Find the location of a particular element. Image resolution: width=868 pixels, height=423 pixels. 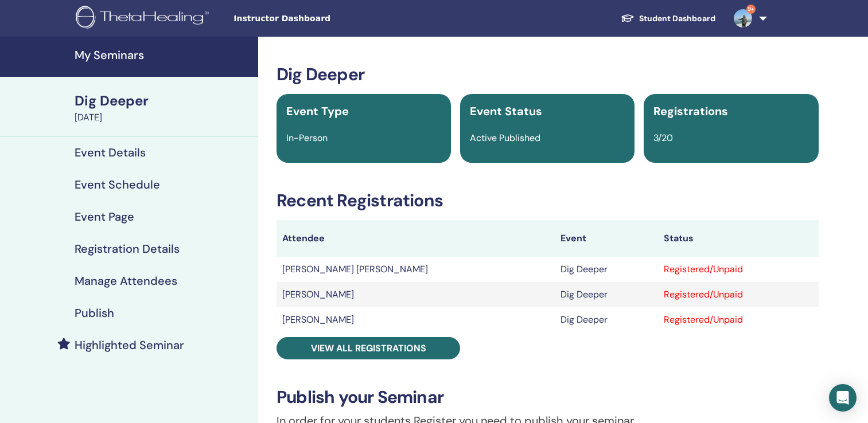

h3: Publish your Seminar is located at coordinates (547, 397).